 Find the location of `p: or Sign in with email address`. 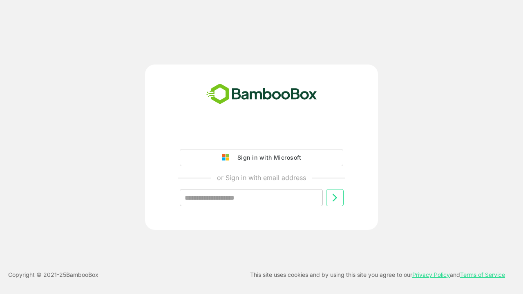

p: or Sign in with email address is located at coordinates (261, 178).